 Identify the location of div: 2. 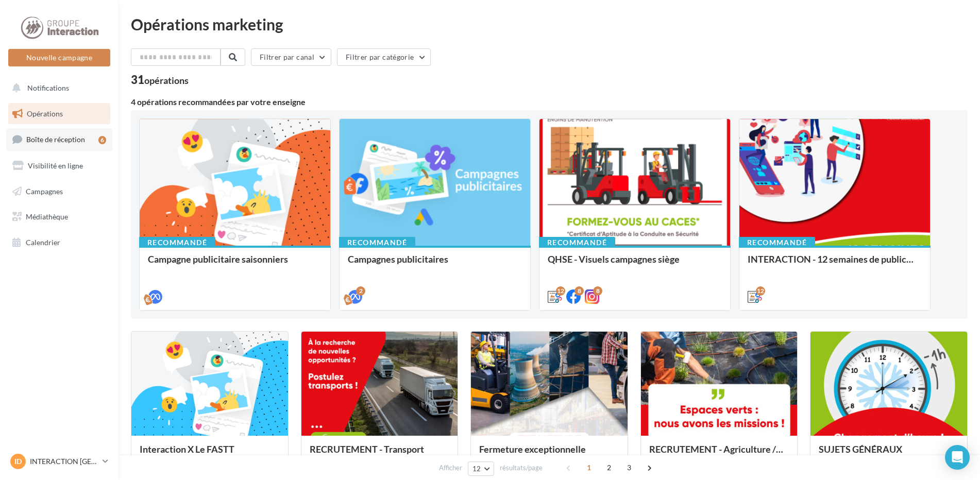
(361, 291).